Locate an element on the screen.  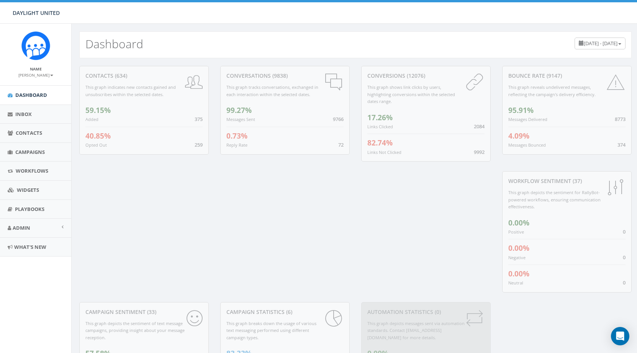
h2: Dashboard is located at coordinates (114, 44).